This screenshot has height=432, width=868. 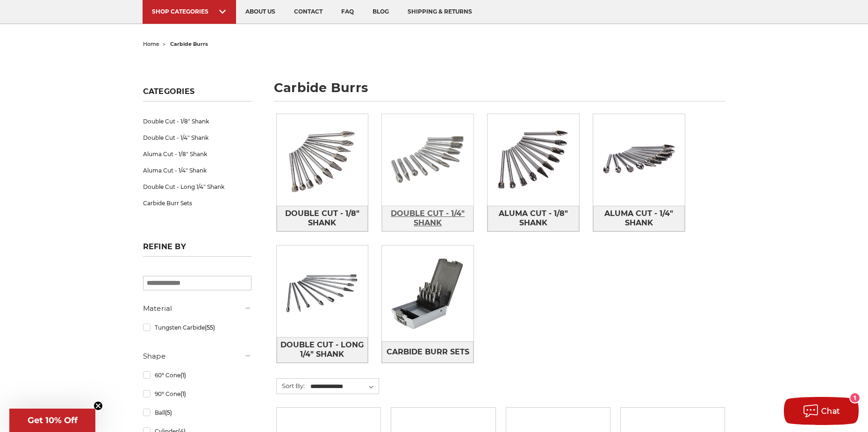 I want to click on img: Double Cut - 1/4" Shank, so click(x=428, y=160).